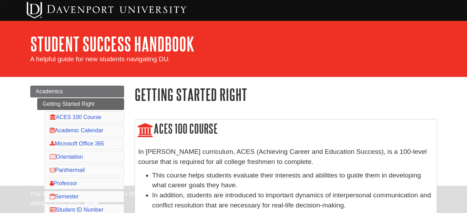 The image size is (467, 213). I want to click on li: This course helps students evaluate their interests and abilities to guide them in developing wha..., so click(293, 181).